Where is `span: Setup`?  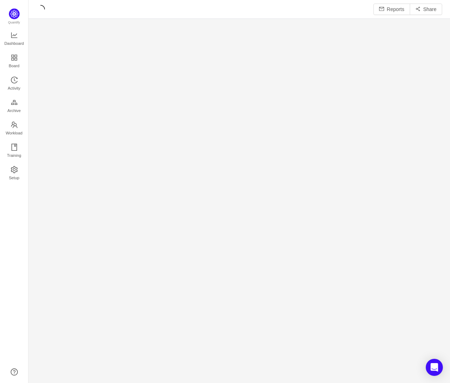 span: Setup is located at coordinates (14, 178).